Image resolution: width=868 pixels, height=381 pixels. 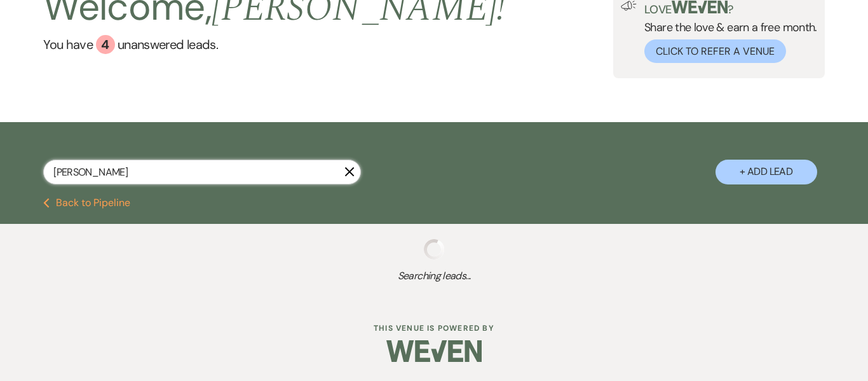 What do you see at coordinates (274, 45) in the screenshot?
I see `a: You have 4 unanswered leads.` at bounding box center [274, 45].